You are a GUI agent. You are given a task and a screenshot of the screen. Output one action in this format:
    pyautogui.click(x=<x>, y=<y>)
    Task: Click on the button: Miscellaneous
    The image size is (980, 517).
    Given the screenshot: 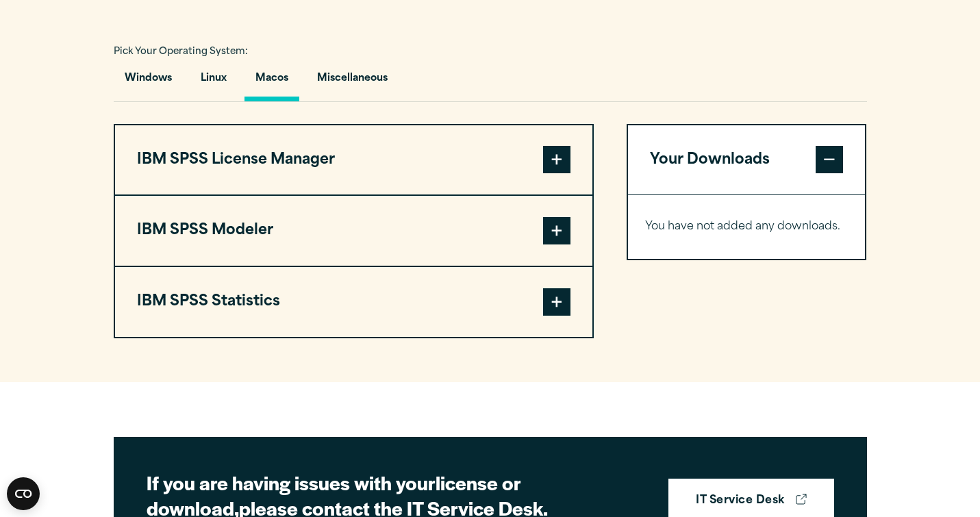 What is the action you would take?
    pyautogui.click(x=352, y=81)
    